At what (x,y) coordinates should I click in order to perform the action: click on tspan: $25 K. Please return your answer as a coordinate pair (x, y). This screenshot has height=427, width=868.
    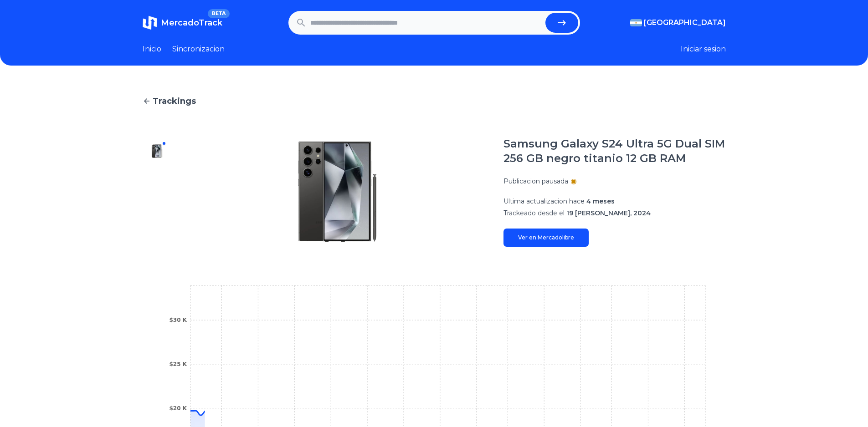
    Looking at the image, I should click on (178, 364).